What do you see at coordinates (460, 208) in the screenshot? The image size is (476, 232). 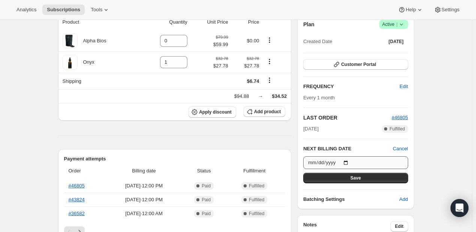 I see `div: Open Intercom Messenger` at bounding box center [460, 208].